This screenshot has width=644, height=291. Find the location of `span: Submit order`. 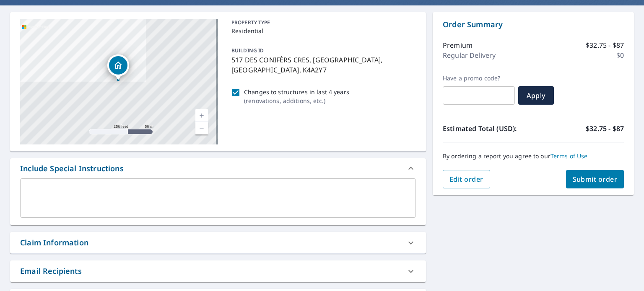

span: Submit order is located at coordinates (595, 179).